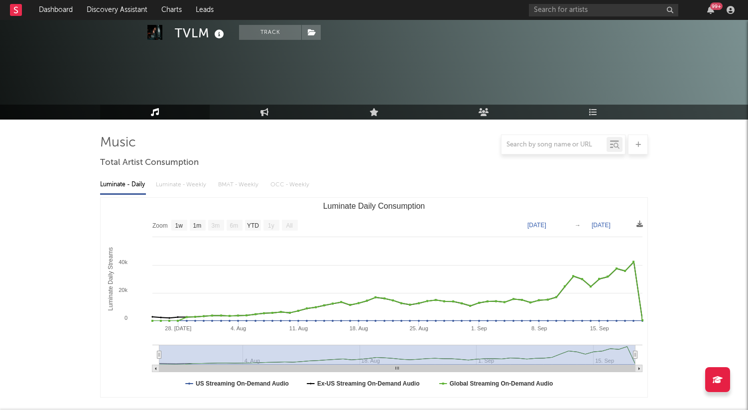  What do you see at coordinates (238, 328) in the screenshot?
I see `text: 4. Aug` at bounding box center [238, 328].